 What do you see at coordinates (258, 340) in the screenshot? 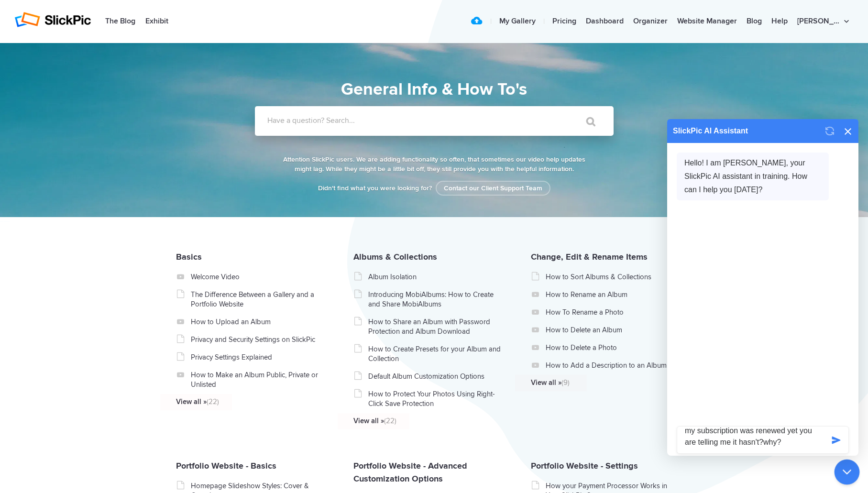
I see `a: Privacy and Security Settings on SlickPic` at bounding box center [258, 340].